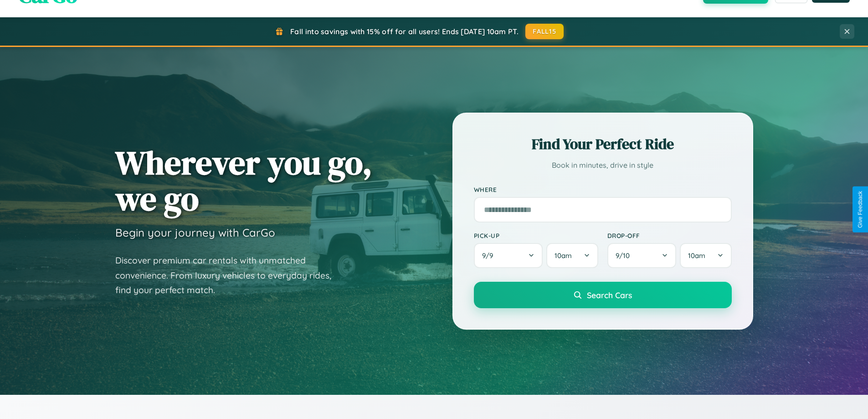  What do you see at coordinates (544, 32) in the screenshot?
I see `button: FALL15` at bounding box center [544, 32].